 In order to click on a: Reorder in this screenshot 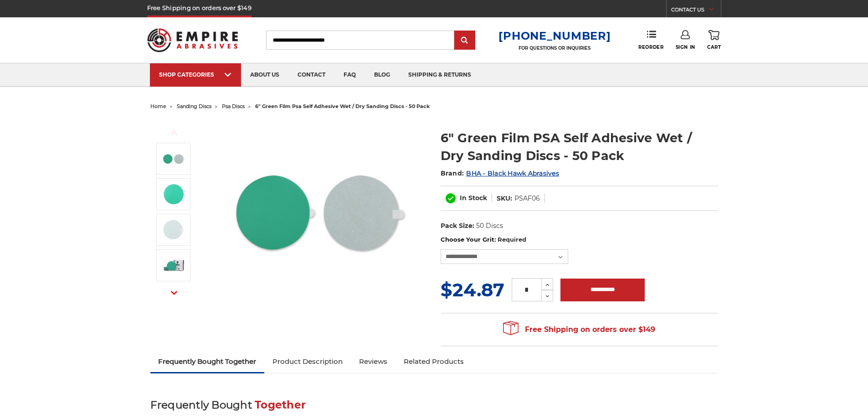, I will do `click(650, 40)`.